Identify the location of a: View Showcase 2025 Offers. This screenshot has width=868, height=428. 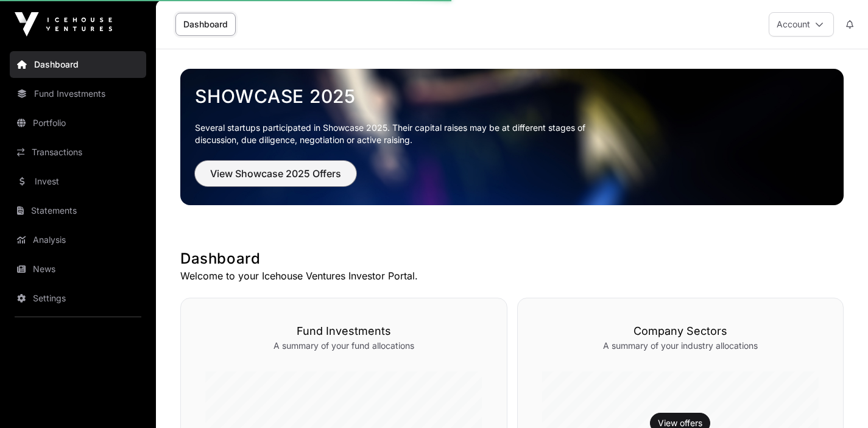
(275, 179).